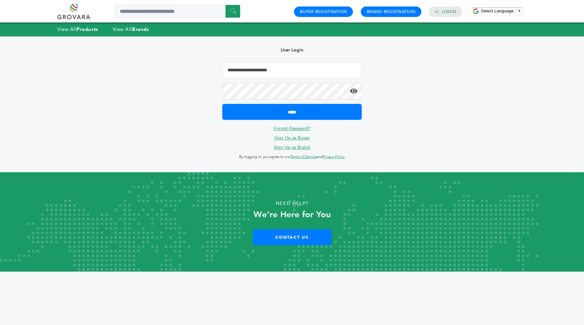  I want to click on span: Select Language, so click(497, 11).